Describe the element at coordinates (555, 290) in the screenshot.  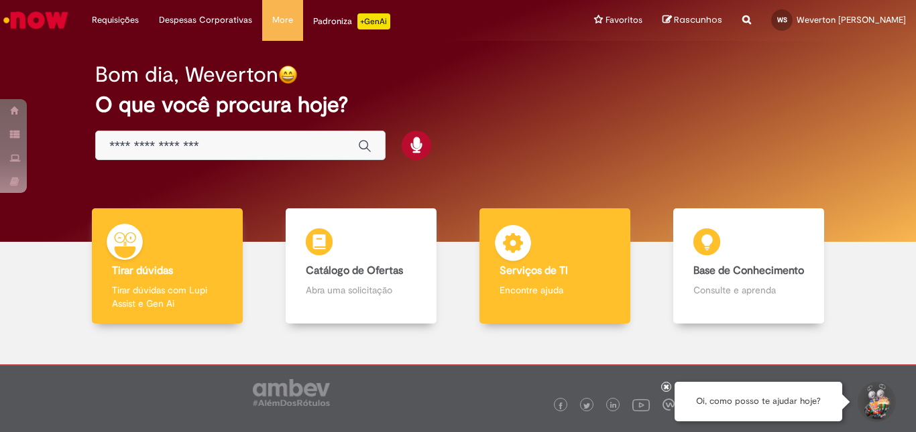
I see `p: Encontre ajuda` at that location.